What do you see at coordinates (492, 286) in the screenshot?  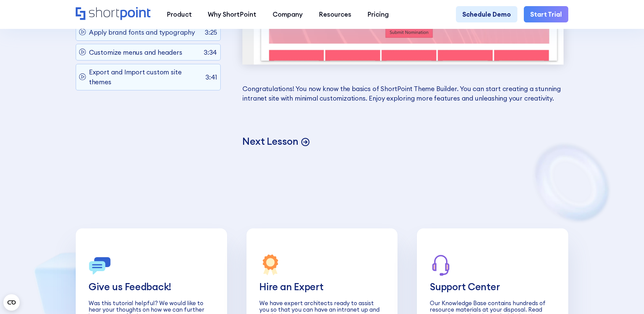 I see `div: Support Center` at bounding box center [492, 286].